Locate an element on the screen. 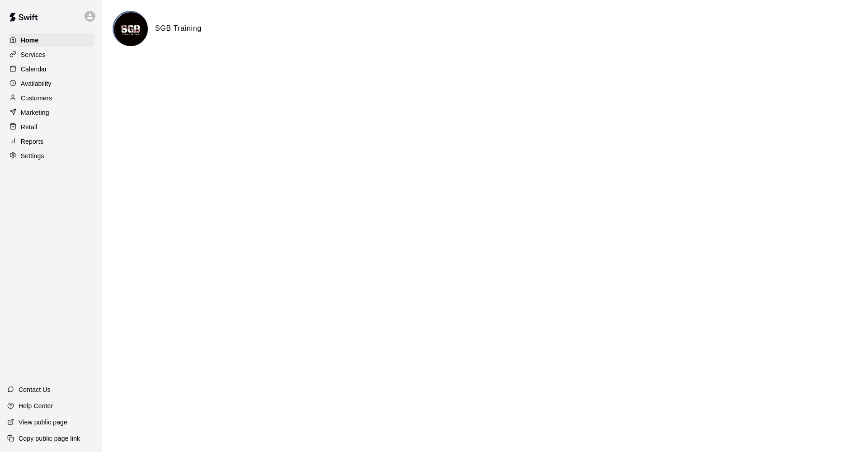  p: Marketing is located at coordinates (35, 113).